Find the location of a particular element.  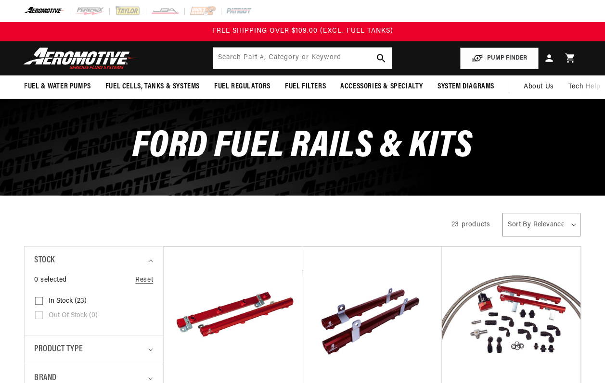

img: Aeromotive is located at coordinates (81, 58).